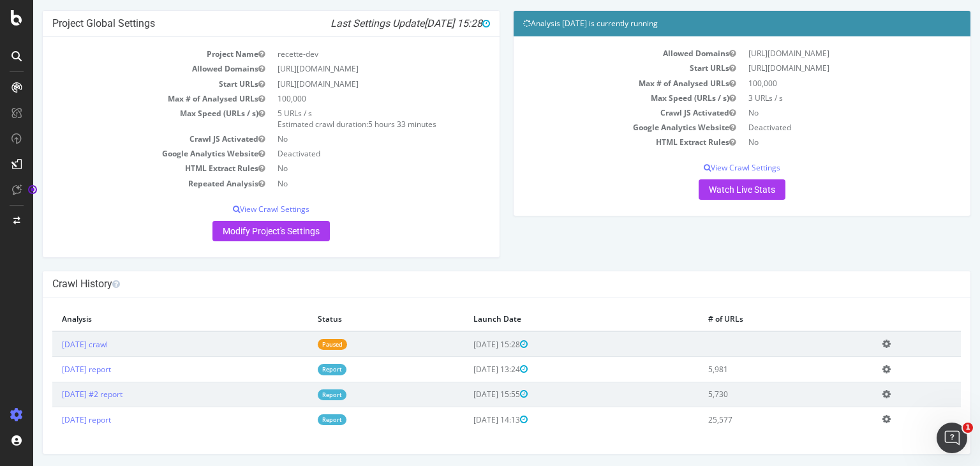  I want to click on h4: Project Global Settings, so click(238, 24).